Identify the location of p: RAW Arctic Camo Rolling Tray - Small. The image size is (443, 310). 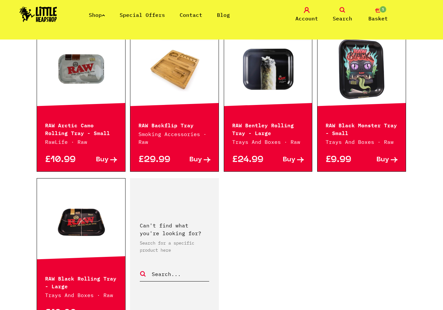
(81, 129).